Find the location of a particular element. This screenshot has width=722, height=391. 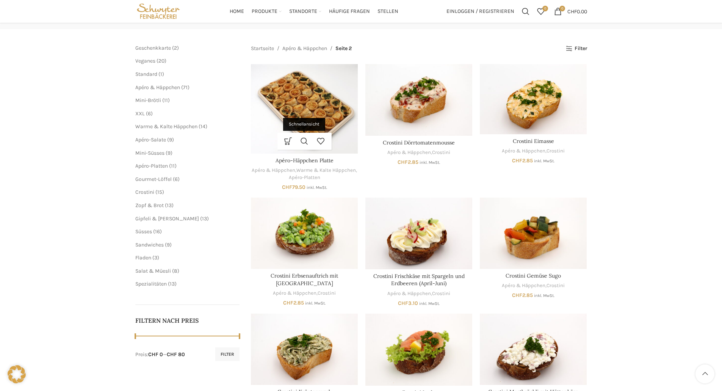

span: Zopf & Brot is located at coordinates (149, 205).